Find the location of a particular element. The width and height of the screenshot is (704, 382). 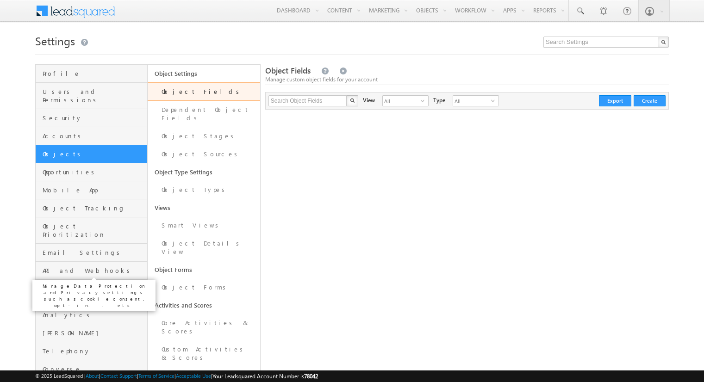

a: Acceptable Use is located at coordinates (194, 376).